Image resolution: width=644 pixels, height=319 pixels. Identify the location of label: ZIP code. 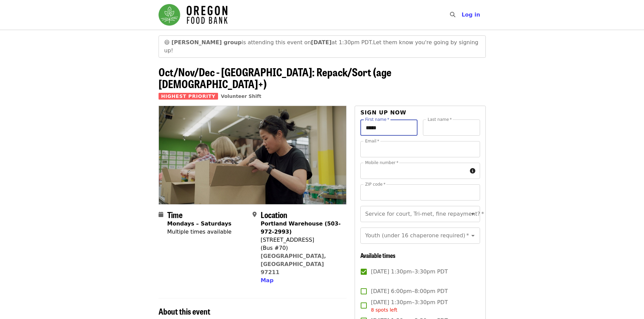
(375, 184).